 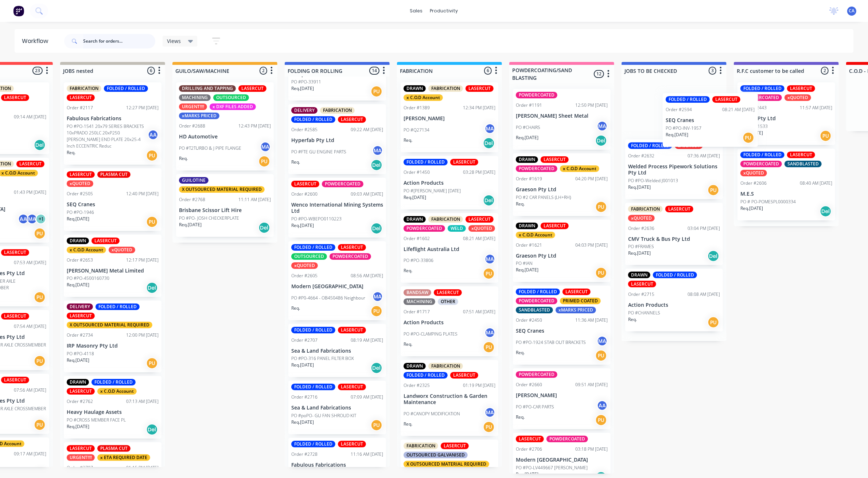 I want to click on div: productivity, so click(x=444, y=11).